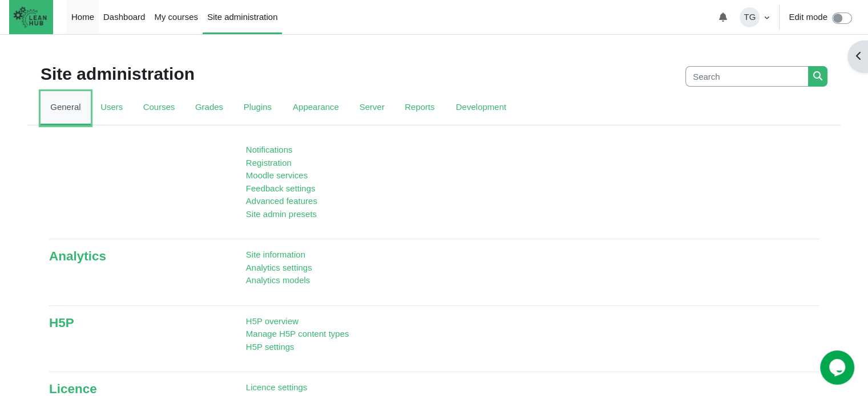  I want to click on a: Development, so click(481, 109).